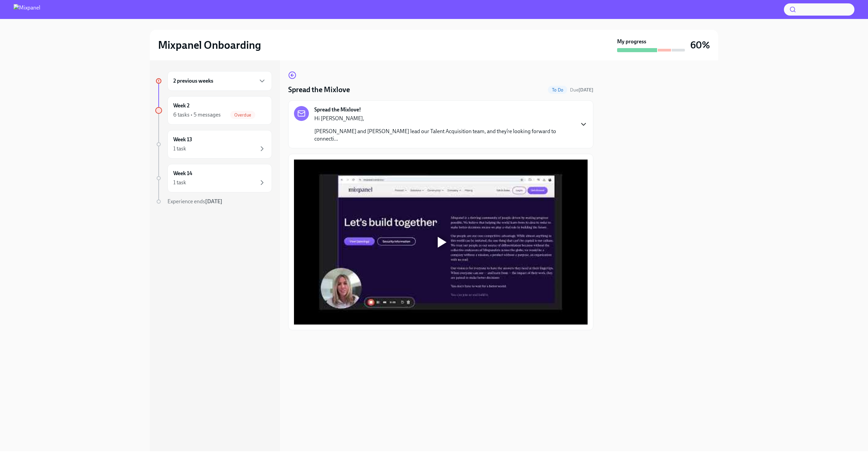  Describe the element at coordinates (700, 45) in the screenshot. I see `h3: 60%` at that location.